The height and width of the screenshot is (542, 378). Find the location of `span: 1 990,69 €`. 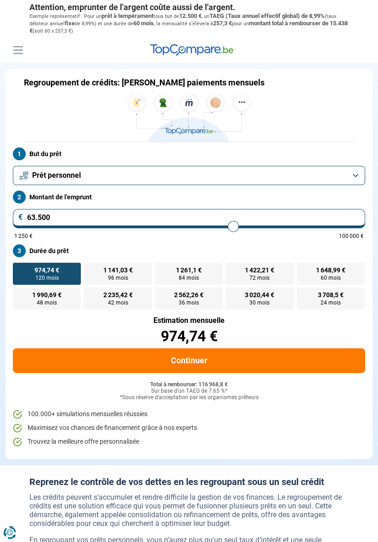

span: 1 990,69 € is located at coordinates (47, 295).